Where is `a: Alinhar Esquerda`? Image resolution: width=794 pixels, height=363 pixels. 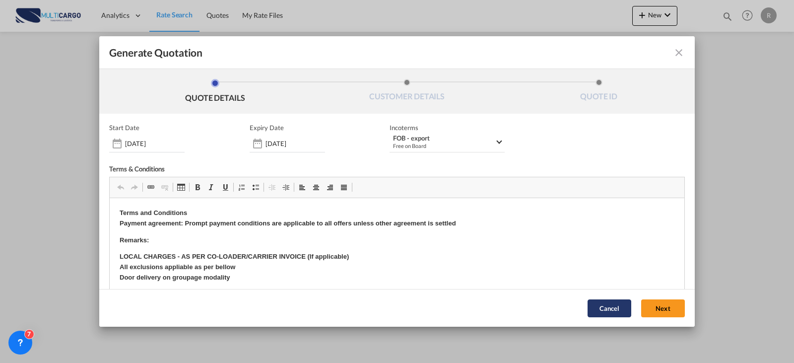 a: Alinhar Esquerda is located at coordinates (302, 187).